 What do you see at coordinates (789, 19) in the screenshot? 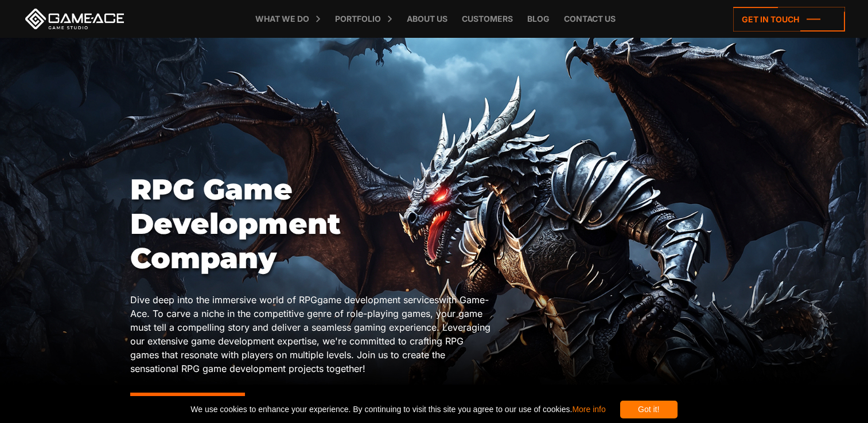
I see `a: Get in touch` at bounding box center [789, 19].